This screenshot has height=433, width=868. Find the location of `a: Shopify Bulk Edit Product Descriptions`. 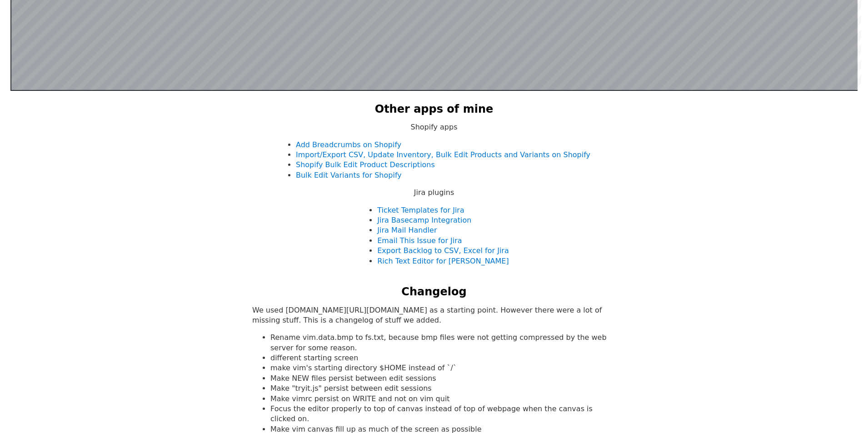

a: Shopify Bulk Edit Product Descriptions is located at coordinates (366, 165).